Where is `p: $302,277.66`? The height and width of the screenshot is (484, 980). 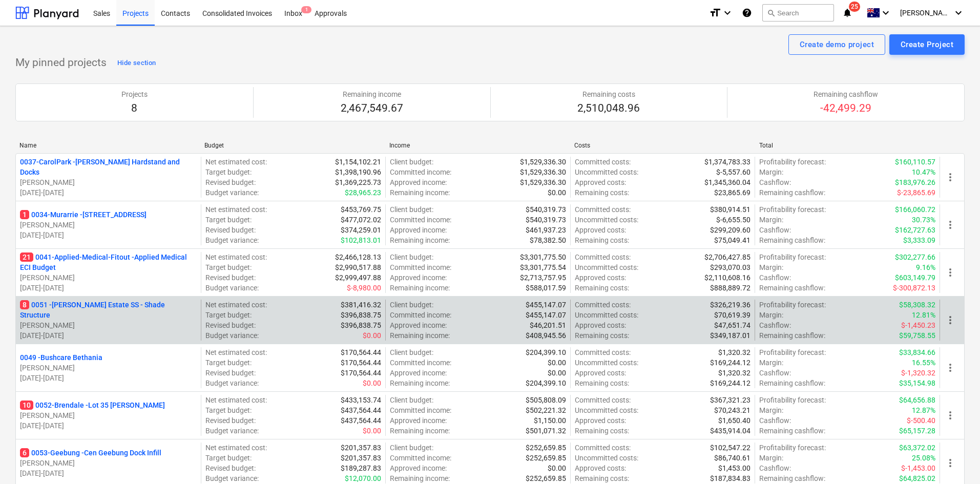
p: $302,277.66 is located at coordinates (915, 257).